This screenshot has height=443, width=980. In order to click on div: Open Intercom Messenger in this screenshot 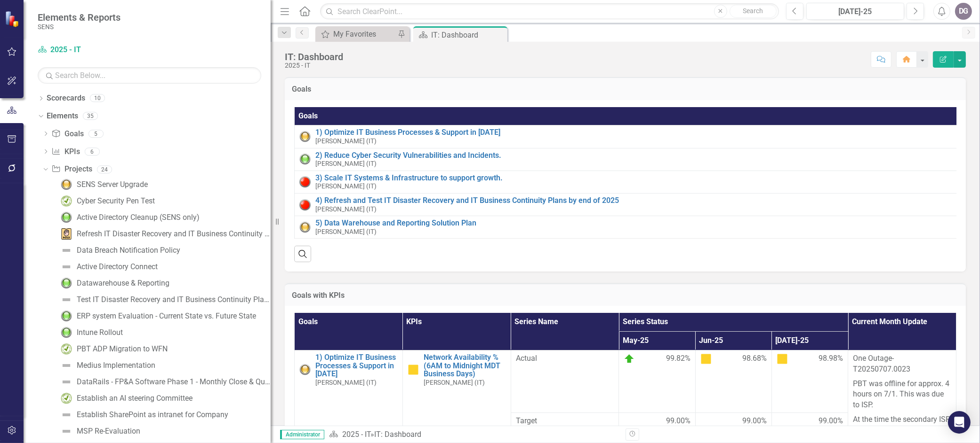, I will do `click(959, 423)`.